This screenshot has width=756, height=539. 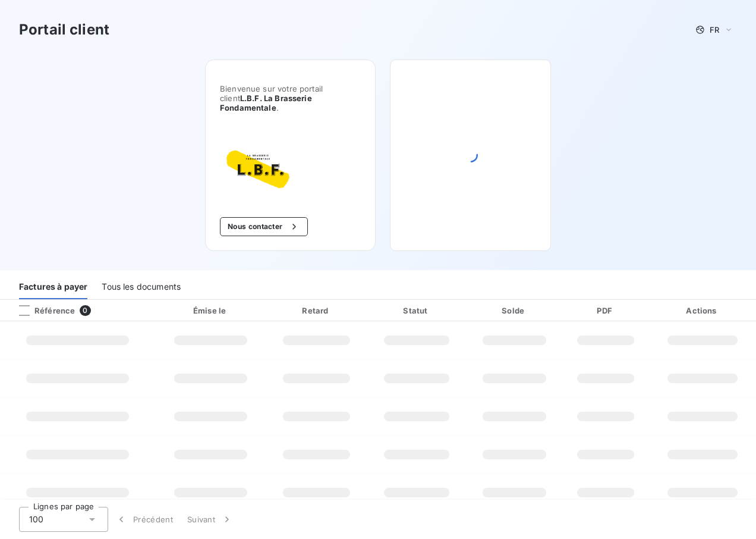 I want to click on img: Company logo, so click(x=258, y=169).